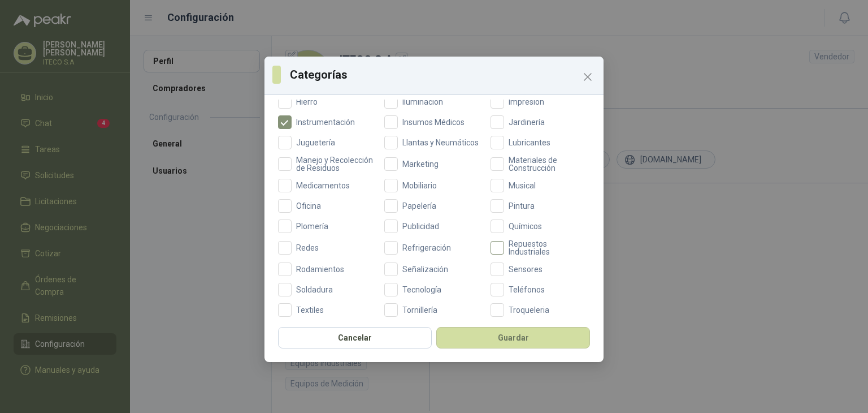 The image size is (868, 413). What do you see at coordinates (325, 122) in the screenshot?
I see `span: Instrumentación` at bounding box center [325, 122].